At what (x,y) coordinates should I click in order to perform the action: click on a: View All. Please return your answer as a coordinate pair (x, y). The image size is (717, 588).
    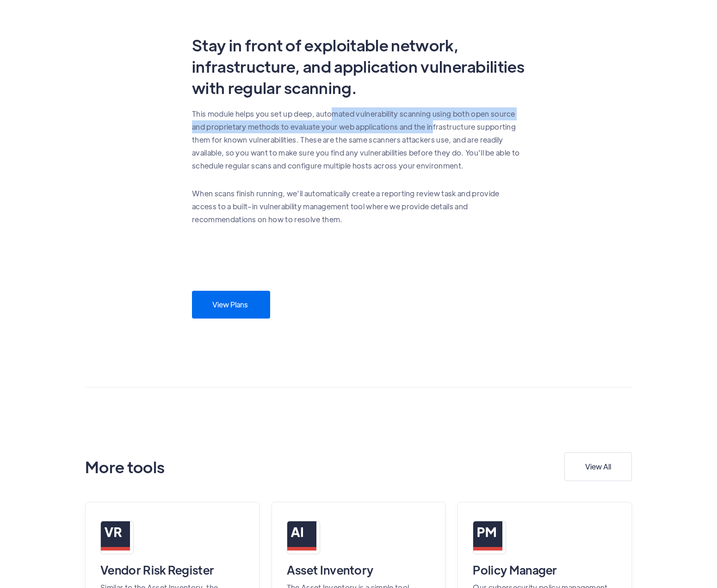
    Looking at the image, I should click on (598, 466).